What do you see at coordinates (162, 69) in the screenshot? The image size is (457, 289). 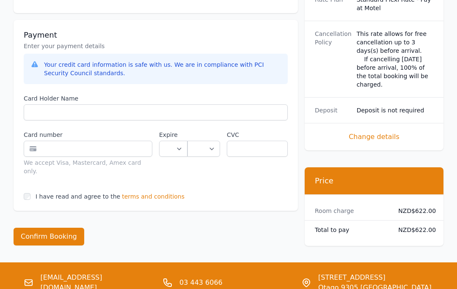 I see `div: Your credit card information is safe with us. We are in compliance with PCI Security Council stan...` at bounding box center [162, 69].